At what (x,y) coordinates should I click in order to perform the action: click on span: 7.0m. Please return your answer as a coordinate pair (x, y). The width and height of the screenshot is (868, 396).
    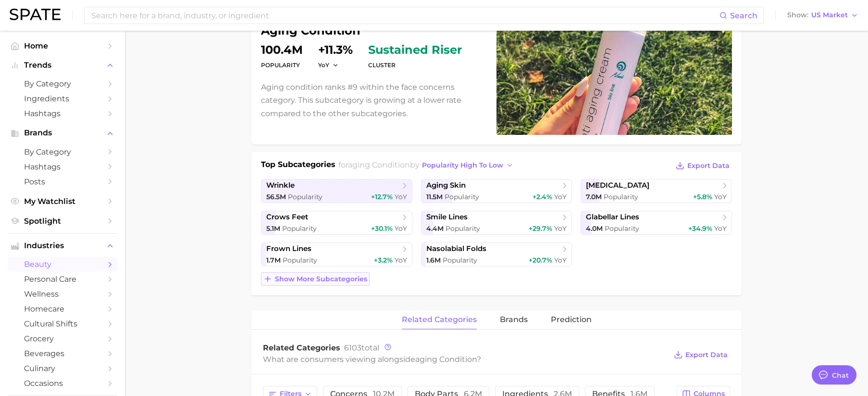
    Looking at the image, I should click on (593, 197).